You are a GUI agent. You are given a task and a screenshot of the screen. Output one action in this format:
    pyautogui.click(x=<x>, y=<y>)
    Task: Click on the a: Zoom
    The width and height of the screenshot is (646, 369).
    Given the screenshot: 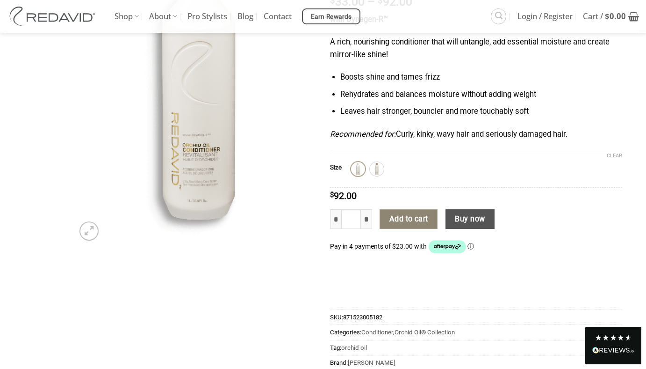 What is the action you would take?
    pyautogui.click(x=89, y=231)
    